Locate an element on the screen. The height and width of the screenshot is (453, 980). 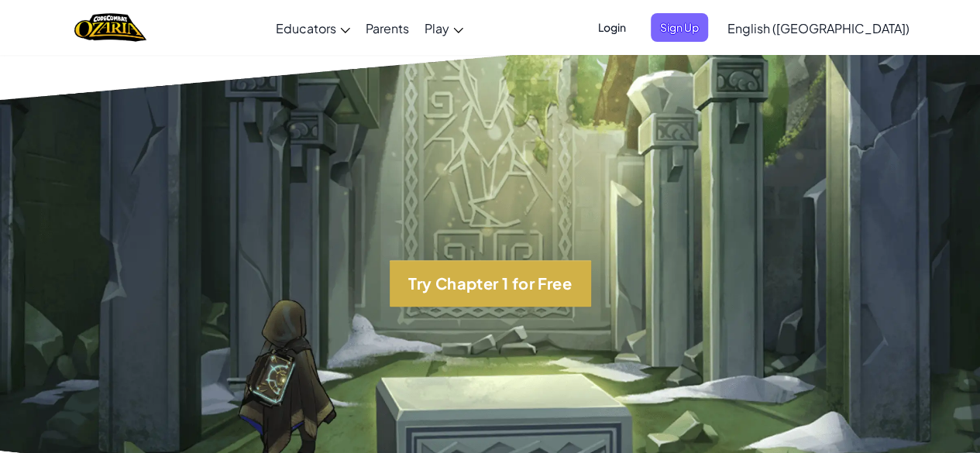
a: Educators is located at coordinates (313, 28).